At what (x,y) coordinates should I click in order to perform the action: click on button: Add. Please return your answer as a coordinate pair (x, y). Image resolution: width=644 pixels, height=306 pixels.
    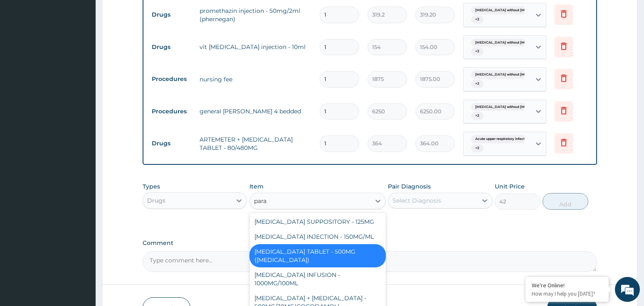
    Looking at the image, I should click on (565, 202).